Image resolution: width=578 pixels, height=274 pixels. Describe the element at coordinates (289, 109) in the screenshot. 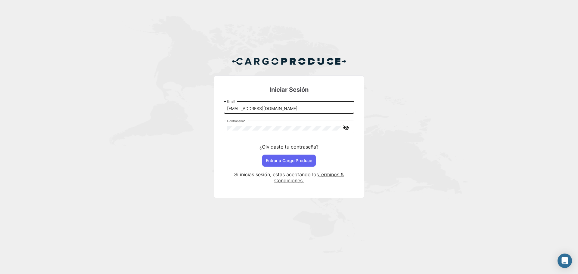

I see `input: Email` at that location.